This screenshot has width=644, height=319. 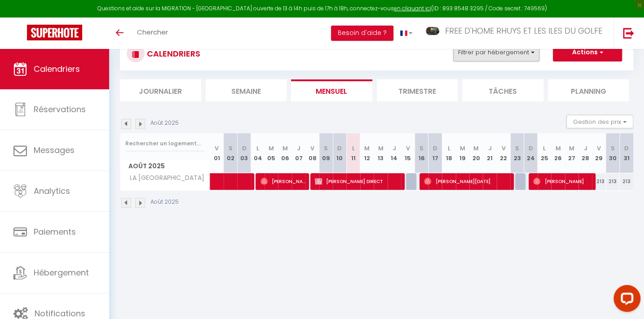 I want to click on th: 28, so click(x=585, y=153).